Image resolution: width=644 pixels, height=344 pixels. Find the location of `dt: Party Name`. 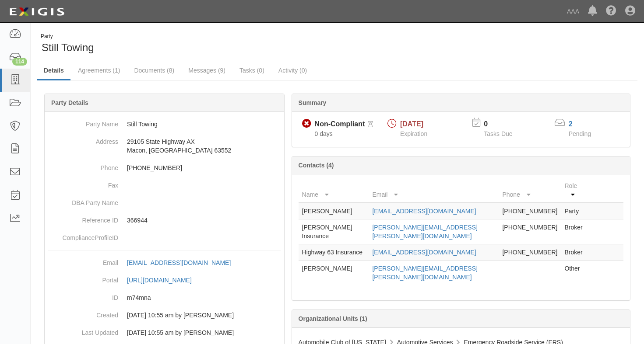

dt: Party Name is located at coordinates (84, 122).